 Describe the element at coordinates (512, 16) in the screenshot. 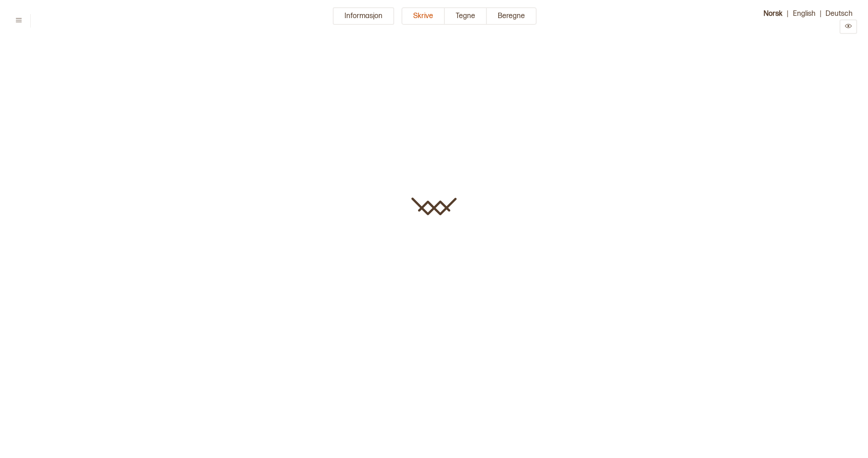

I see `button: Beregne` at that location.